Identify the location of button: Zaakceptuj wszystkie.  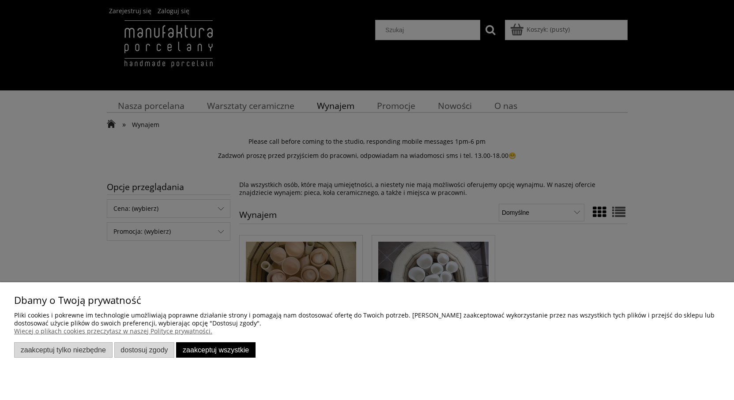
(216, 350).